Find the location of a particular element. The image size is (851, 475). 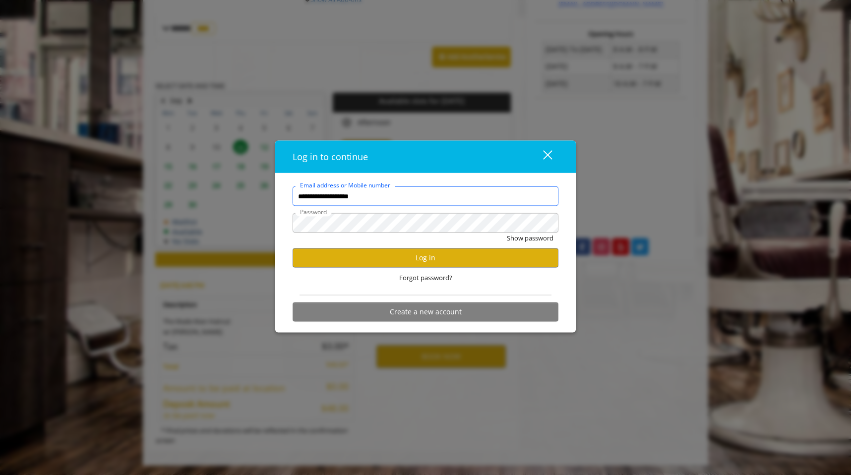

button: Log in is located at coordinates (426, 257).